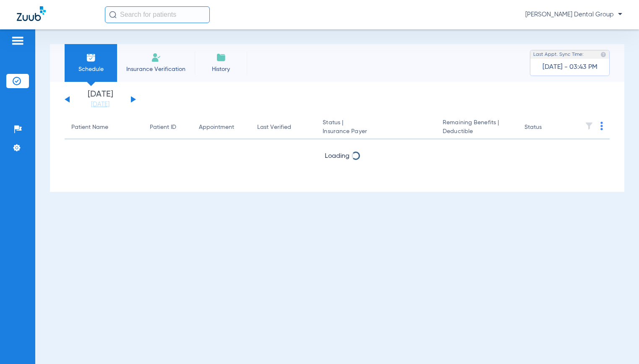  I want to click on span: Schedule, so click(90, 69).